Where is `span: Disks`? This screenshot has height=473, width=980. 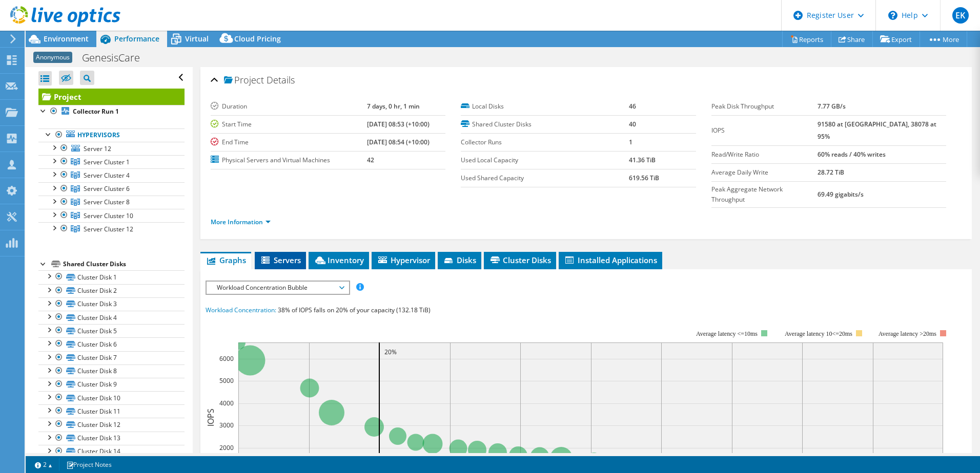 span: Disks is located at coordinates (460, 260).